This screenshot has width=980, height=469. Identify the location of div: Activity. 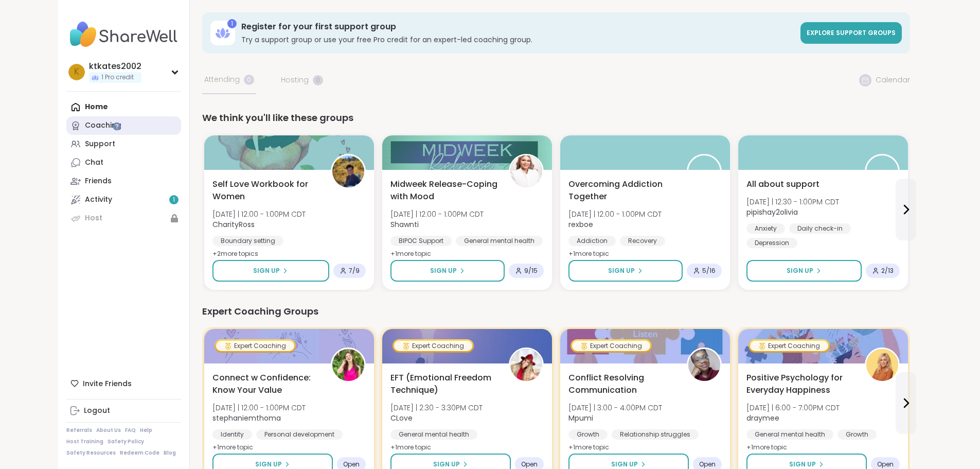
(98, 200).